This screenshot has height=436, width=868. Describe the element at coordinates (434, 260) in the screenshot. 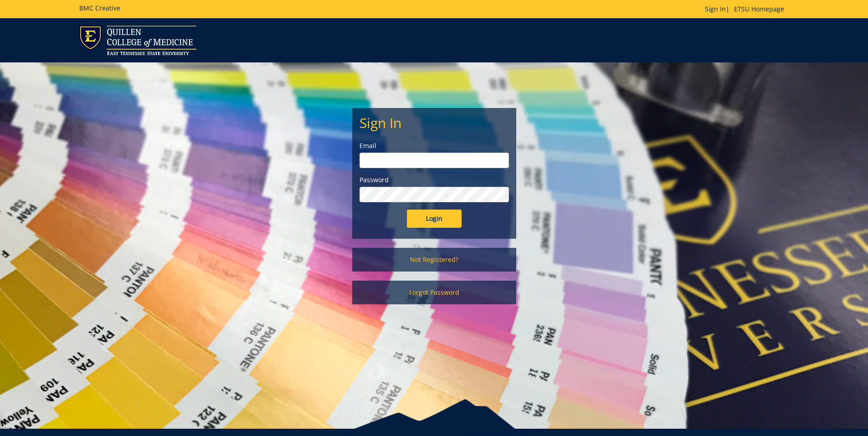

I see `a: Not Registered?` at that location.